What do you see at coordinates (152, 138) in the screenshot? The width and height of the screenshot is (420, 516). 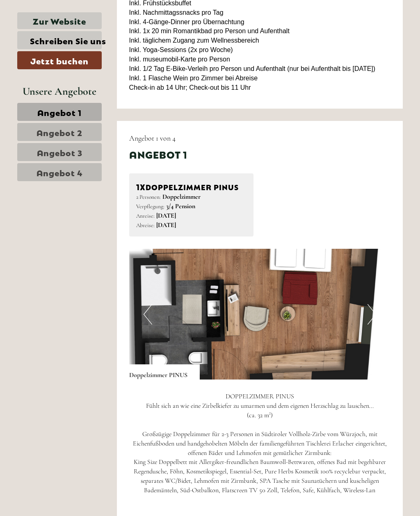 I see `span: Angebot 1 von 4` at bounding box center [152, 138].